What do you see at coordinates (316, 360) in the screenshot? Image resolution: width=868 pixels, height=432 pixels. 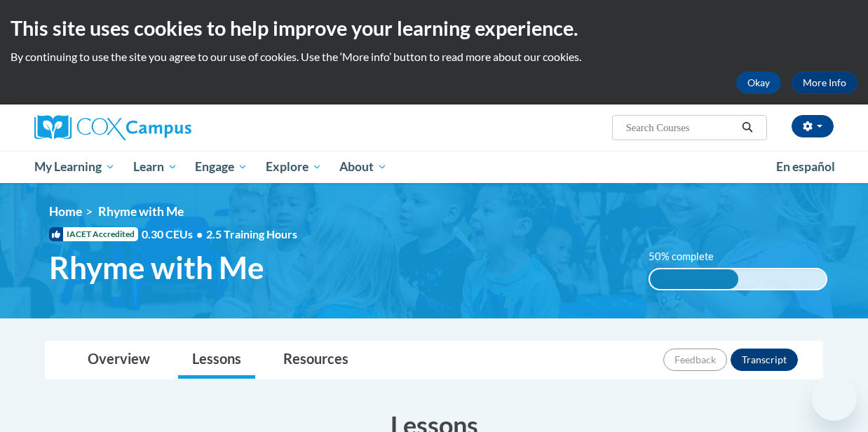 I see `a: Resources` at bounding box center [316, 360].